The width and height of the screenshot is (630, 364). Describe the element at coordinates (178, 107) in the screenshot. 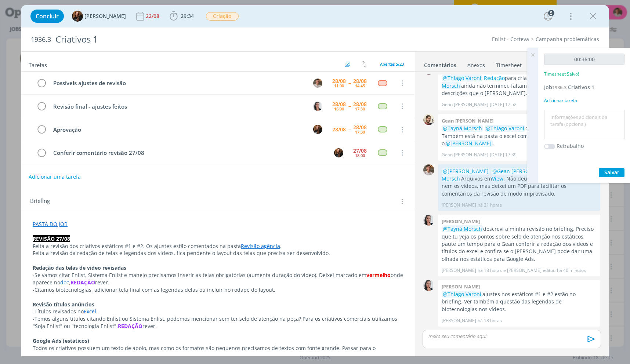

I see `div: Revisão final - ajustes feitos` at that location.